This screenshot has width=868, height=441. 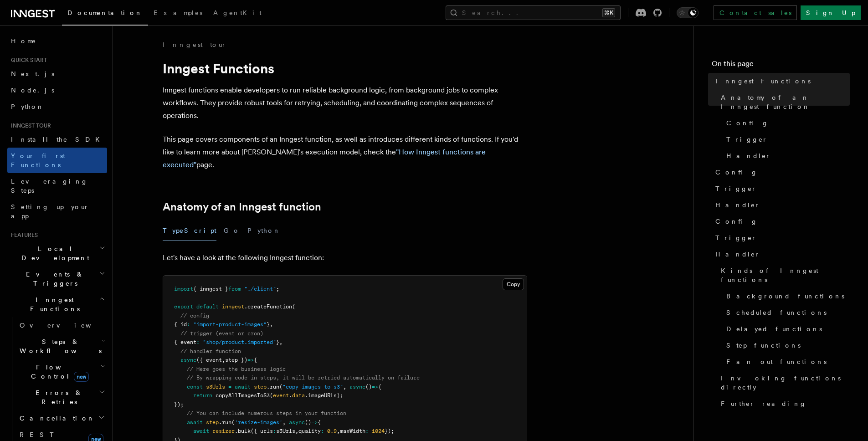 What do you see at coordinates (53, 253) in the screenshot?
I see `span: Local Development` at bounding box center [53, 253].